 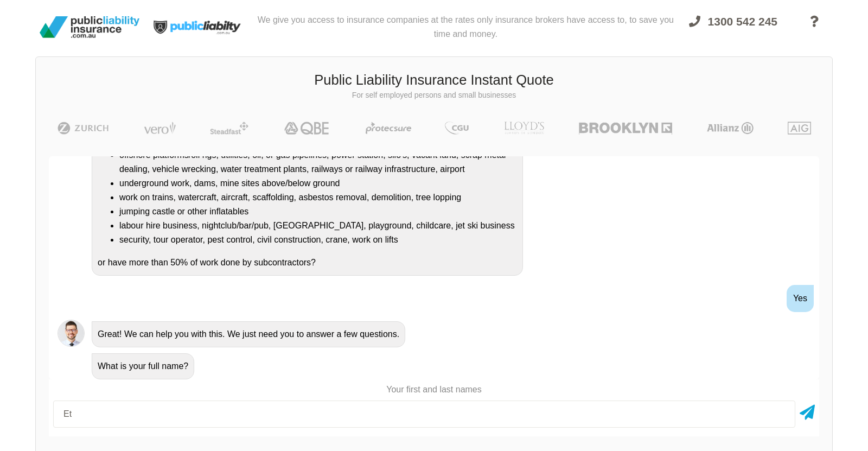 What do you see at coordinates (457, 128) in the screenshot?
I see `img: CGU | Public Liability Insurance` at bounding box center [457, 128].